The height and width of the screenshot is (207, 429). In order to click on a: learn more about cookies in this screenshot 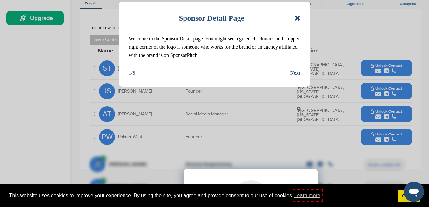, I will do `click(307, 195)`.